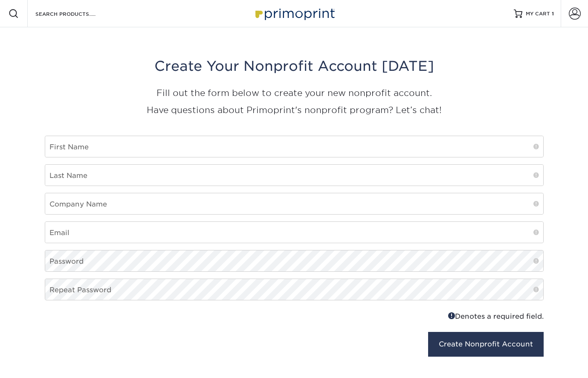 This screenshot has width=588, height=378. Describe the element at coordinates (294, 13) in the screenshot. I see `img: Primoprint` at that location.